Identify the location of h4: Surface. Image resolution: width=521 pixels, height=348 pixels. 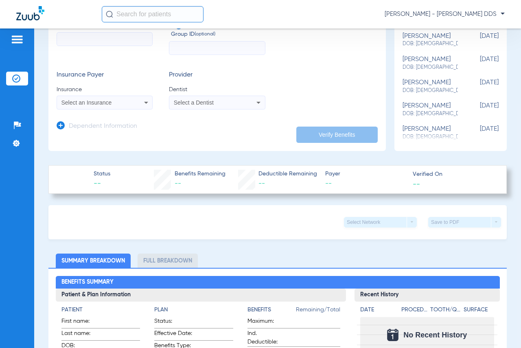
(478, 310).